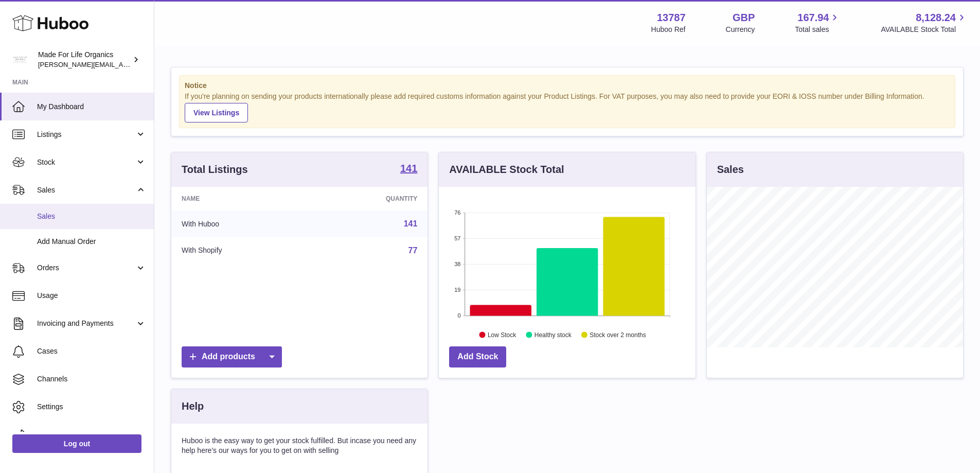 Image resolution: width=980 pixels, height=473 pixels. Describe the element at coordinates (740, 29) in the screenshot. I see `div: Currency` at that location.